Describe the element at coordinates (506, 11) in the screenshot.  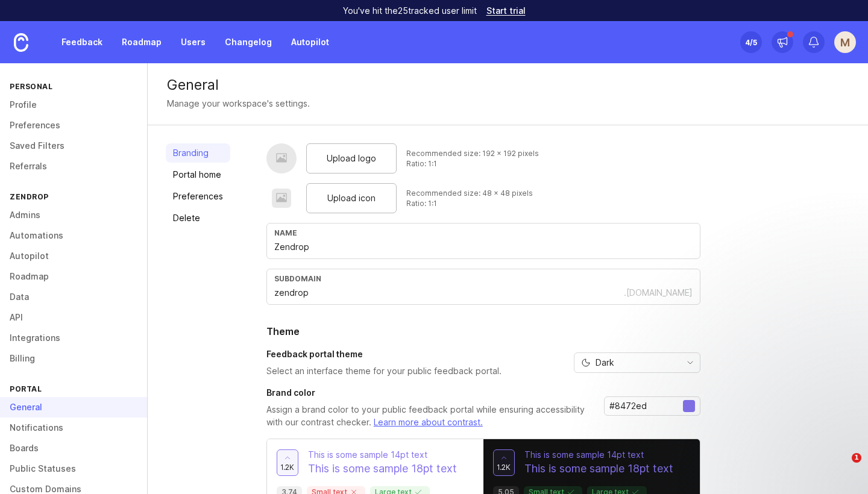
I see `a: Start trial` at that location.